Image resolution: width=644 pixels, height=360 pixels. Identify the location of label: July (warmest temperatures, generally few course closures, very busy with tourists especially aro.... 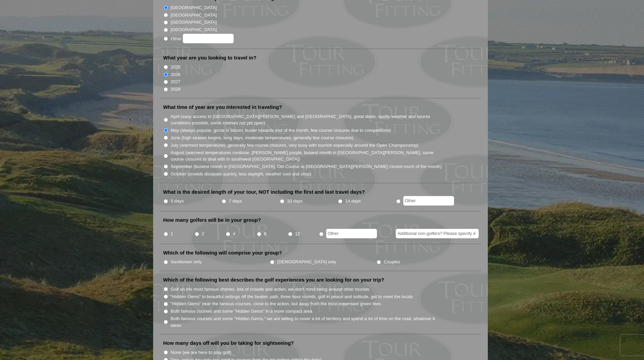
(294, 145).